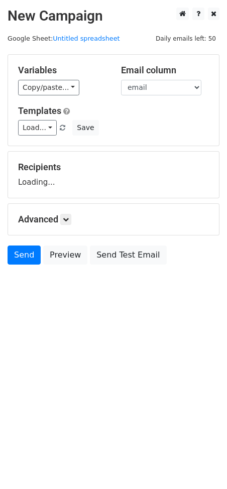 The width and height of the screenshot is (227, 489). What do you see at coordinates (186, 38) in the screenshot?
I see `a: Daily emails left: 50` at bounding box center [186, 38].